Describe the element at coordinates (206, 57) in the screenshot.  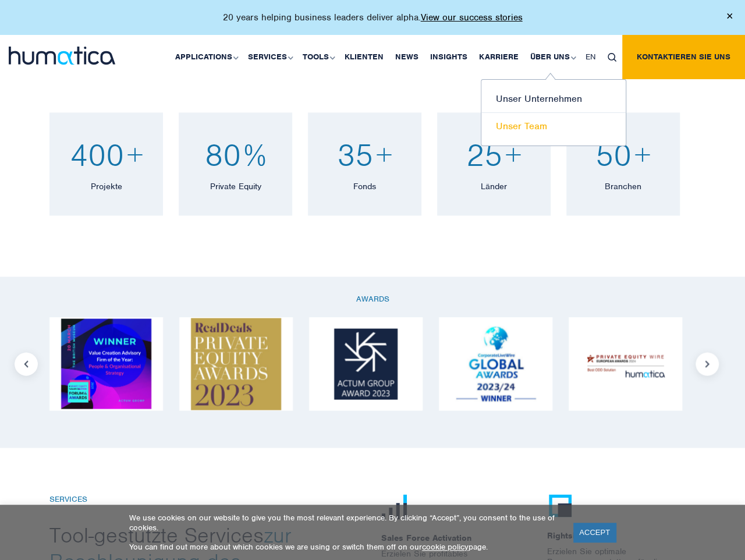
I see `a: Applications` at that location.